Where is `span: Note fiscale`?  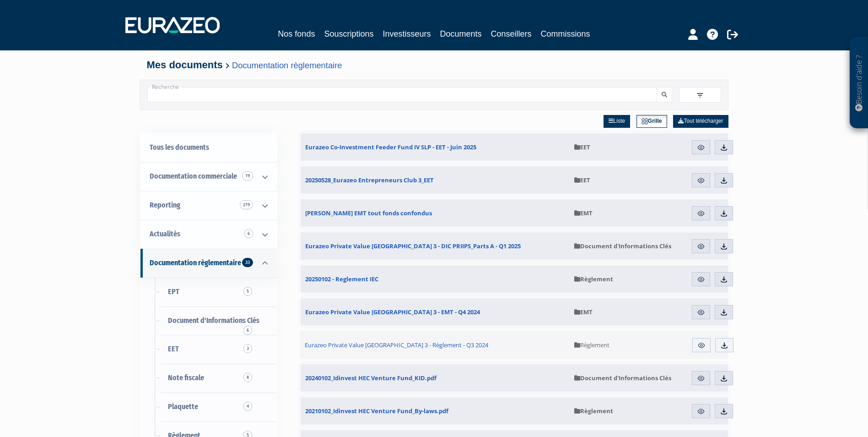
span: Note fiscale is located at coordinates (186, 377).